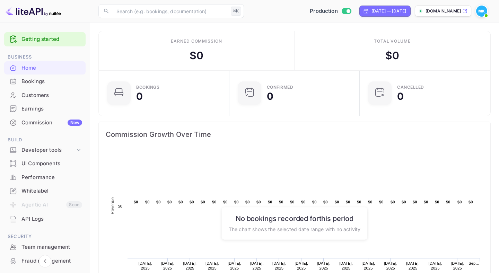  Describe the element at coordinates (45, 68) in the screenshot. I see `a: Home` at that location.